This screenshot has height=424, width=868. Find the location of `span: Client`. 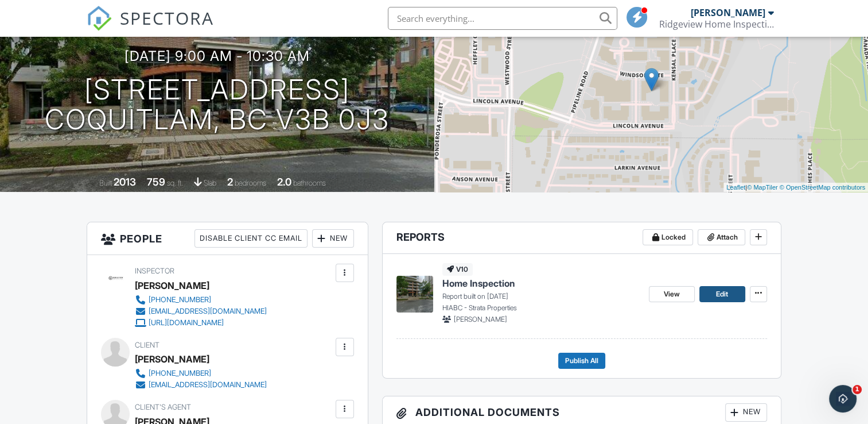

span: Client is located at coordinates (147, 344).